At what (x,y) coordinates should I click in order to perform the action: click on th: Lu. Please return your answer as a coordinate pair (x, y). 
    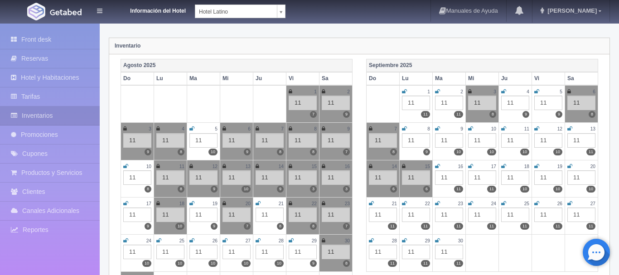
    Looking at the image, I should click on (170, 78).